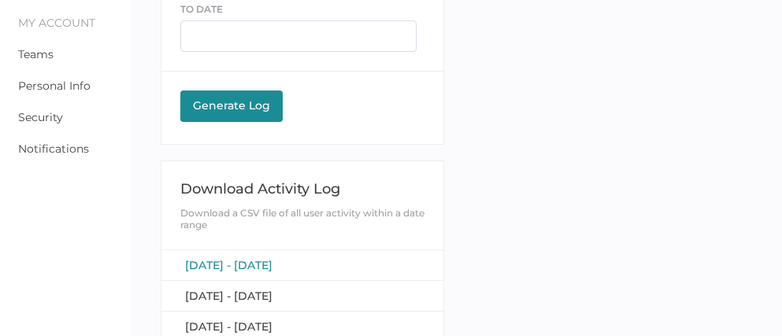 This screenshot has width=782, height=336. I want to click on div: Download a CSV file of all user activity within a date range, so click(302, 219).